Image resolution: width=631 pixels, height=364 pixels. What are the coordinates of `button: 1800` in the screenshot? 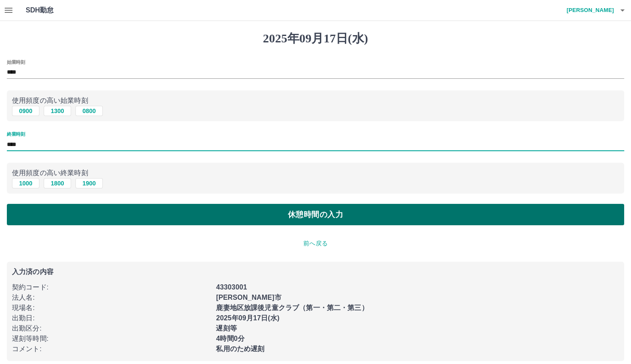 It's located at (57, 183).